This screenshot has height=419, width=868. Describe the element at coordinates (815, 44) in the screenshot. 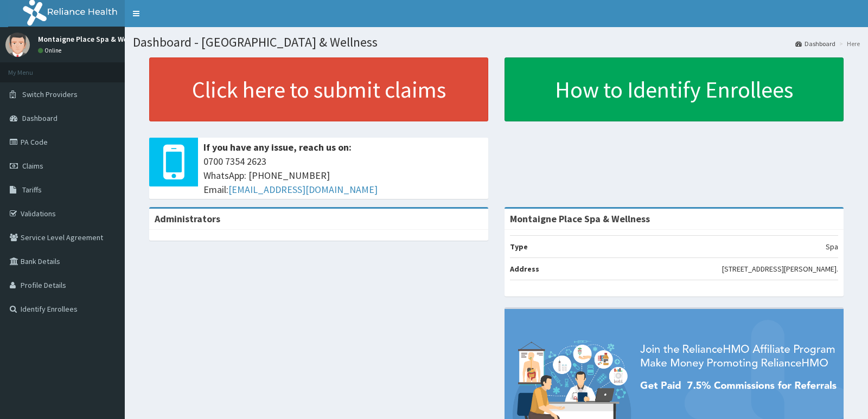

I see `a: Dashboard` at that location.